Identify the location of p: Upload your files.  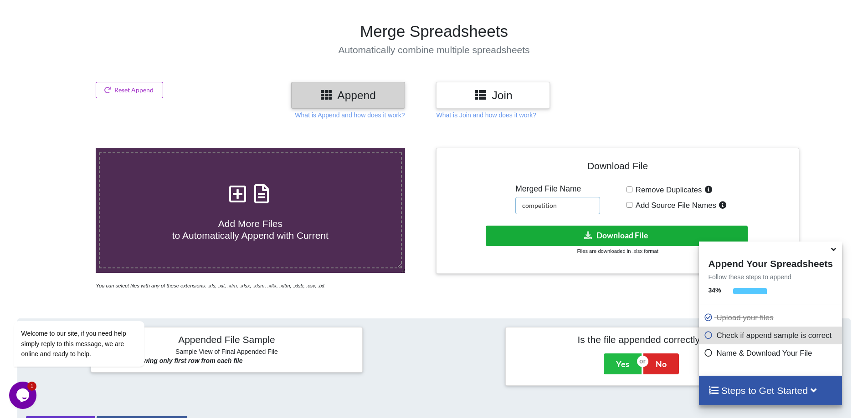
(771, 317).